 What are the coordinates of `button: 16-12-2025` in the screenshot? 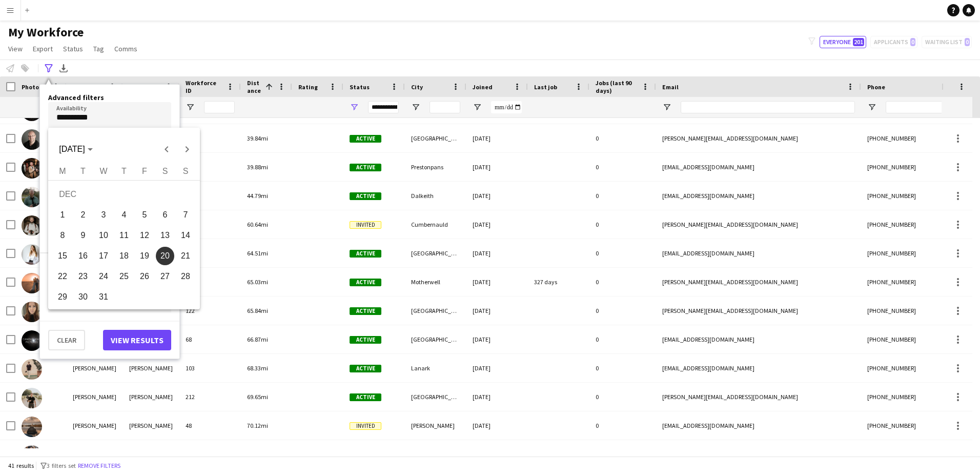 It's located at (83, 256).